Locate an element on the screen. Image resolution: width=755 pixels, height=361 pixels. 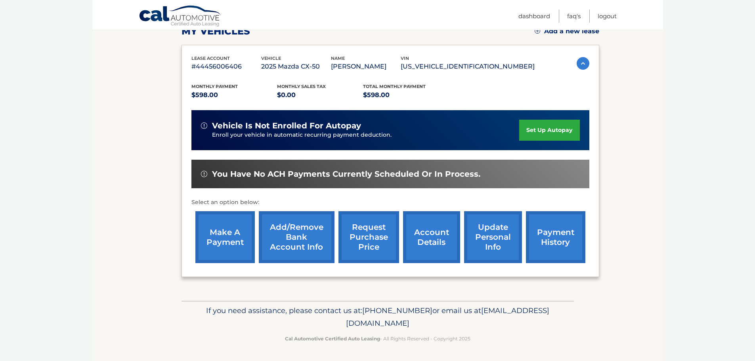
a: account details is located at coordinates (432, 237).